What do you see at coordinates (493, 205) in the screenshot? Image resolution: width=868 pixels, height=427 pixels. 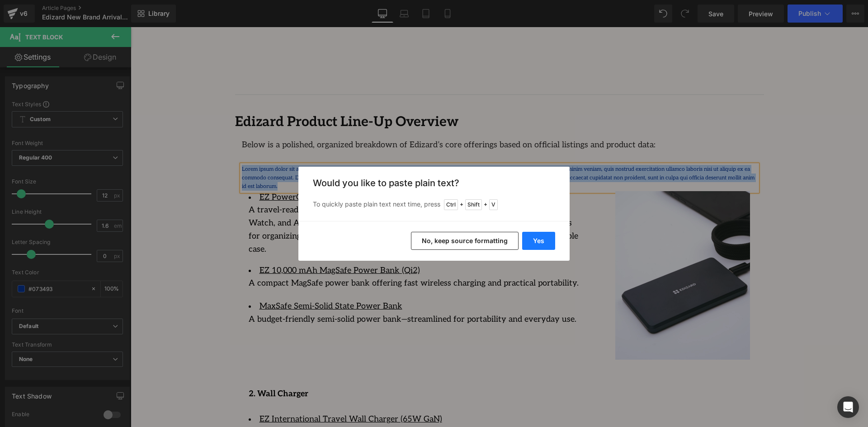 I see `span: V` at bounding box center [493, 205].